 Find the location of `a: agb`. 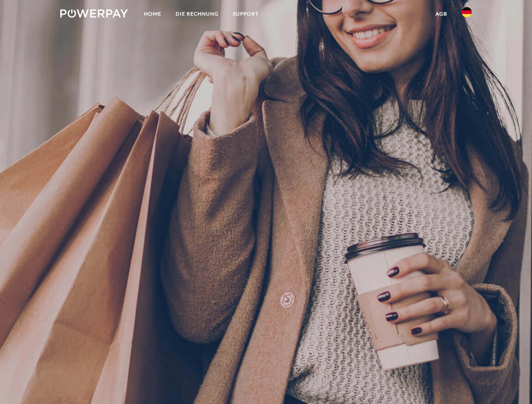

a: agb is located at coordinates (441, 14).